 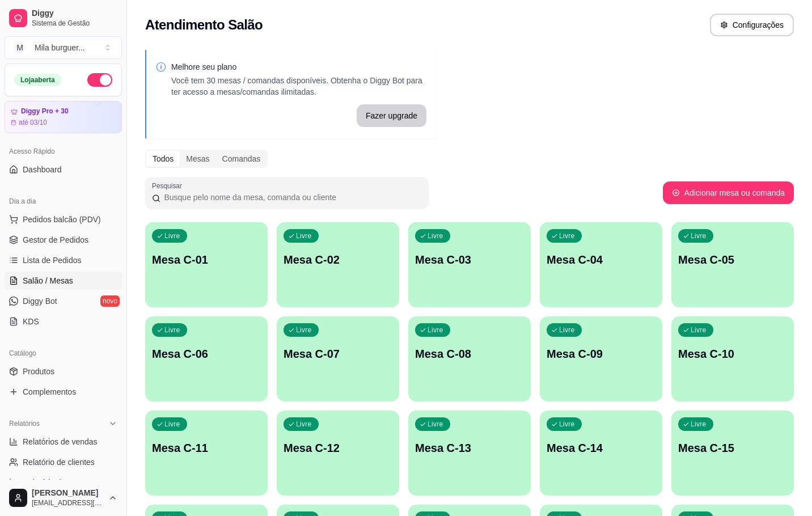 What do you see at coordinates (63, 240) in the screenshot?
I see `a: Gestor de Pedidos` at bounding box center [63, 240].